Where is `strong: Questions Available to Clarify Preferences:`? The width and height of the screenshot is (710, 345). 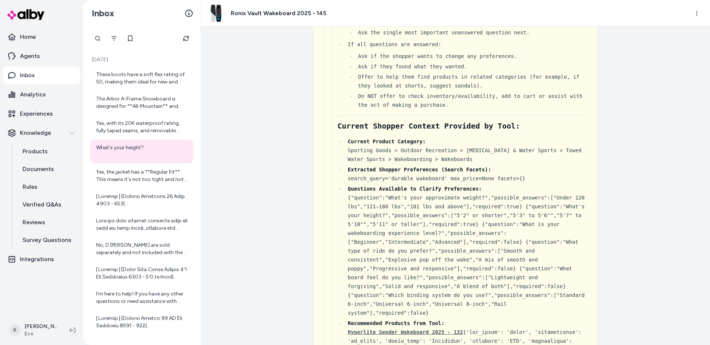 strong: Questions Available to Clarify Preferences: is located at coordinates (414, 189).